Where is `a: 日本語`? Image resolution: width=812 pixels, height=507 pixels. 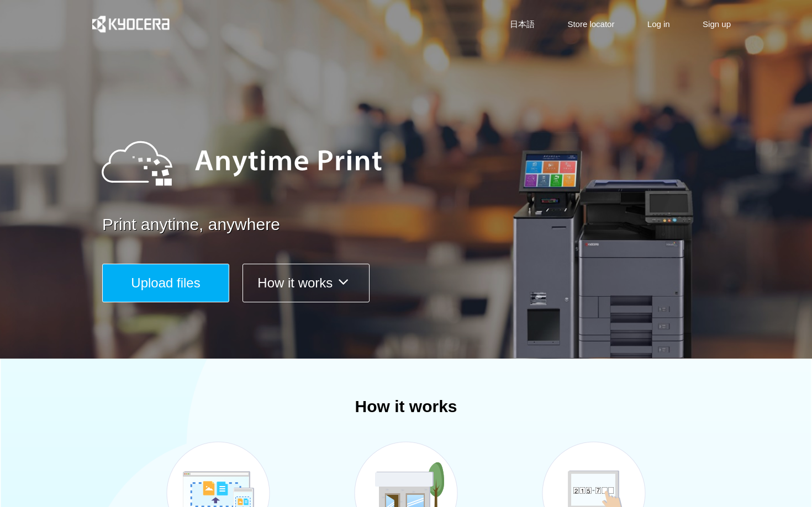
a: 日本語 is located at coordinates (522, 24).